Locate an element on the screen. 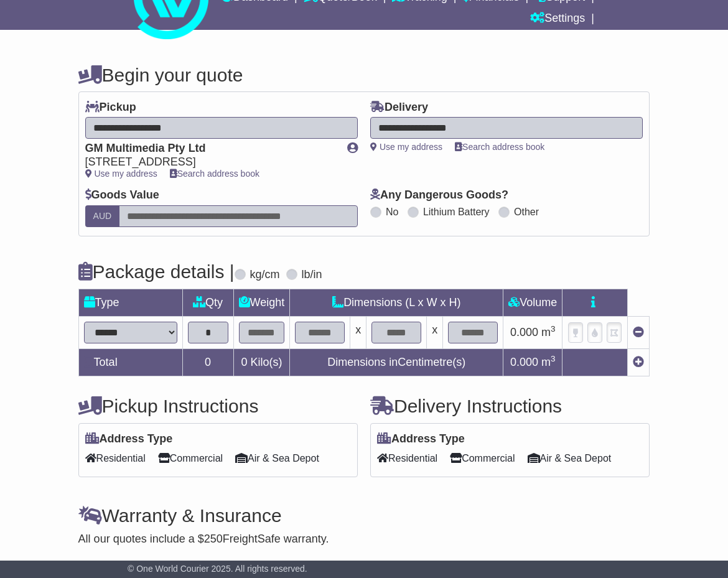  td: Dimensions in Centimetre(s) is located at coordinates (396, 362).